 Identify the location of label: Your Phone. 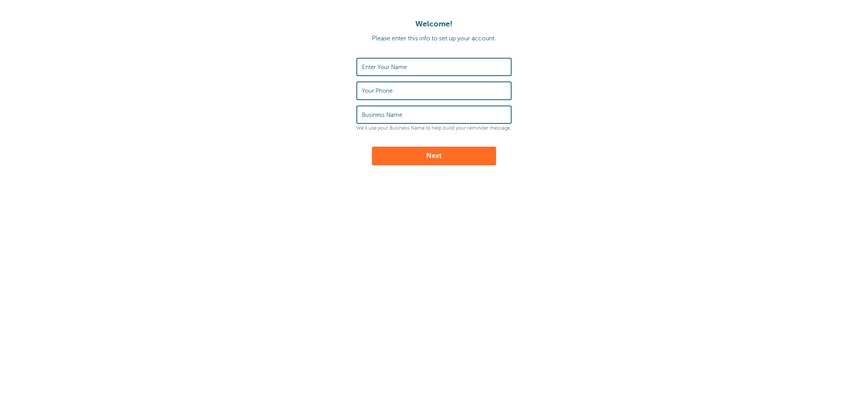
(377, 91).